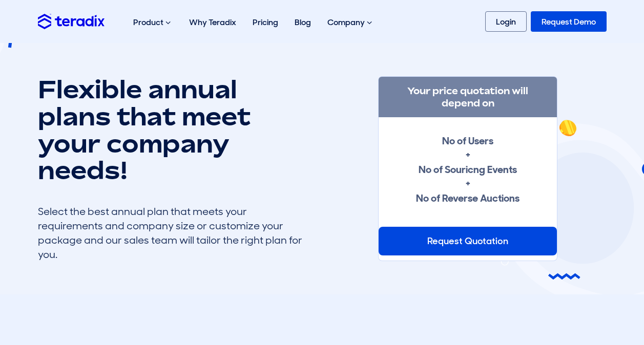  I want to click on a: Login, so click(505, 21).